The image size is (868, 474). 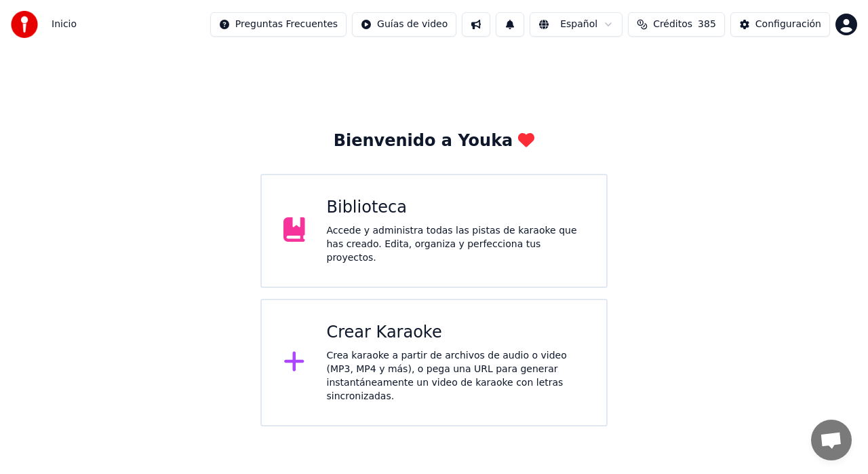 What do you see at coordinates (673, 24) in the screenshot?
I see `span: Créditos` at bounding box center [673, 24].